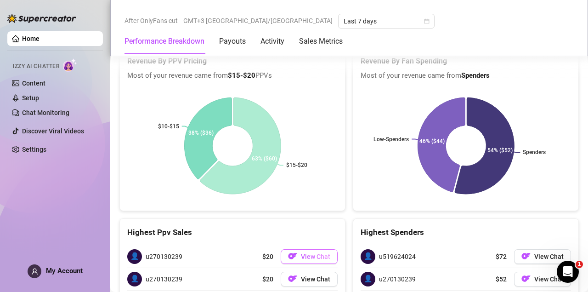  I want to click on div: Sales Metrics, so click(320, 41).